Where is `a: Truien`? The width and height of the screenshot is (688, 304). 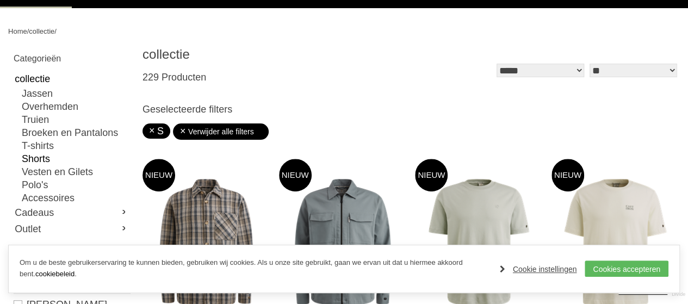
a: Truien is located at coordinates (76, 120).